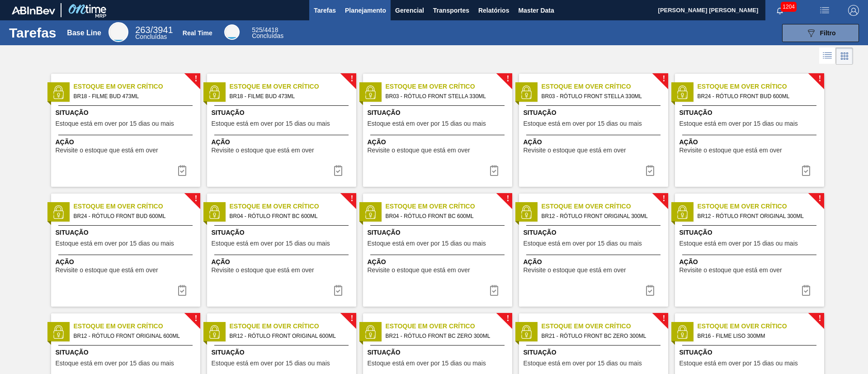 The height and width of the screenshot is (374, 868). Describe the element at coordinates (806, 290) in the screenshot. I see `div: Completar tarefa: 30294732` at that location.